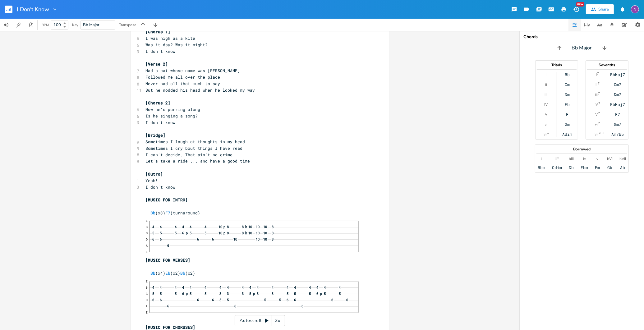 This screenshot has height=330, width=644. What do you see at coordinates (246, 227) in the screenshot?
I see `div: h` at bounding box center [246, 227].